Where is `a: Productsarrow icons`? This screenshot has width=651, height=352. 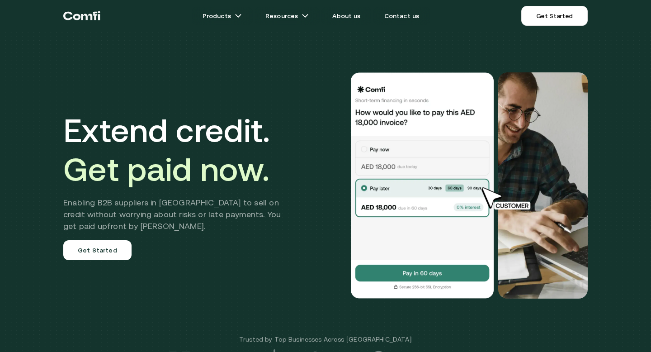
a: Productsarrow icons is located at coordinates (222, 16).